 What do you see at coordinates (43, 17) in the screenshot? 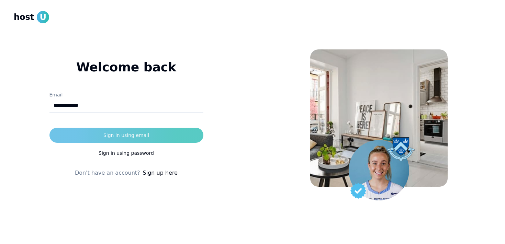
I see `span: U` at bounding box center [43, 17].